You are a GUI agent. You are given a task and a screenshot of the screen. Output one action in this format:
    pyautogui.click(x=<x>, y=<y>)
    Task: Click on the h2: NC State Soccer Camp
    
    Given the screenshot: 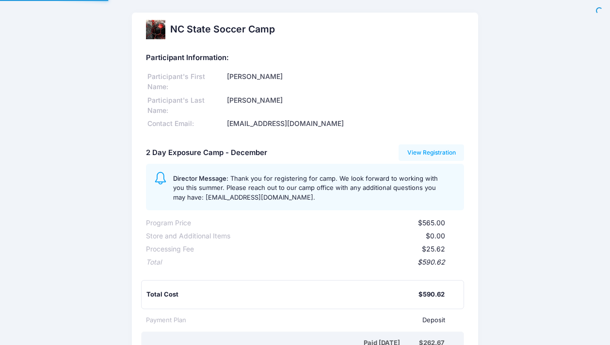 What is the action you would take?
    pyautogui.click(x=223, y=29)
    